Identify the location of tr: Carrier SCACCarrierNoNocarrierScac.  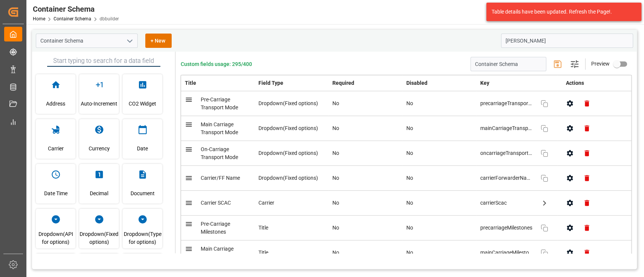
(406, 203).